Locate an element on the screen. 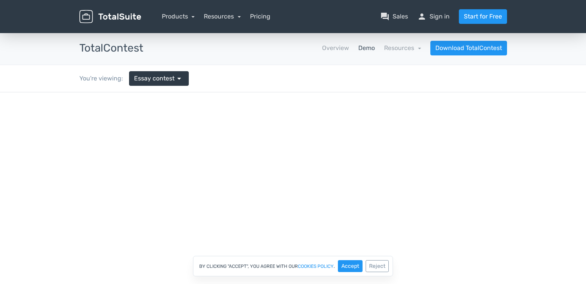  span: person is located at coordinates (422, 17).